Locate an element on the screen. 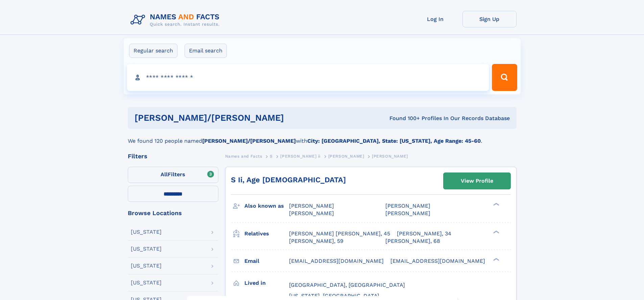  span: S is located at coordinates (271, 156).